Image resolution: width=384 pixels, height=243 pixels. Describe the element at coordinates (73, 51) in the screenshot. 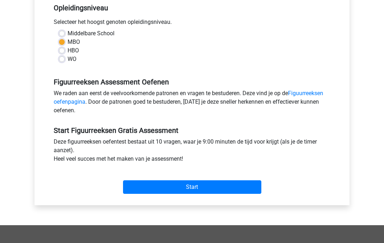

I see `label: HBO` at that location.